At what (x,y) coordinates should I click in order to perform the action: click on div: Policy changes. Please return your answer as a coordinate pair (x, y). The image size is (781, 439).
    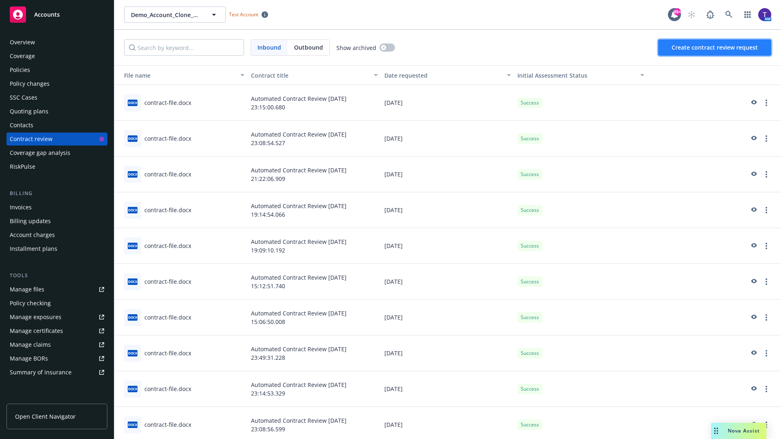
    Looking at the image, I should click on (30, 84).